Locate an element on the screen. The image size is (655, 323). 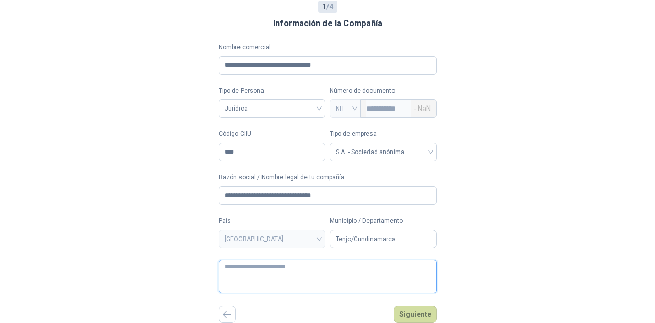
label: Tipo de Persona is located at coordinates (272, 91).